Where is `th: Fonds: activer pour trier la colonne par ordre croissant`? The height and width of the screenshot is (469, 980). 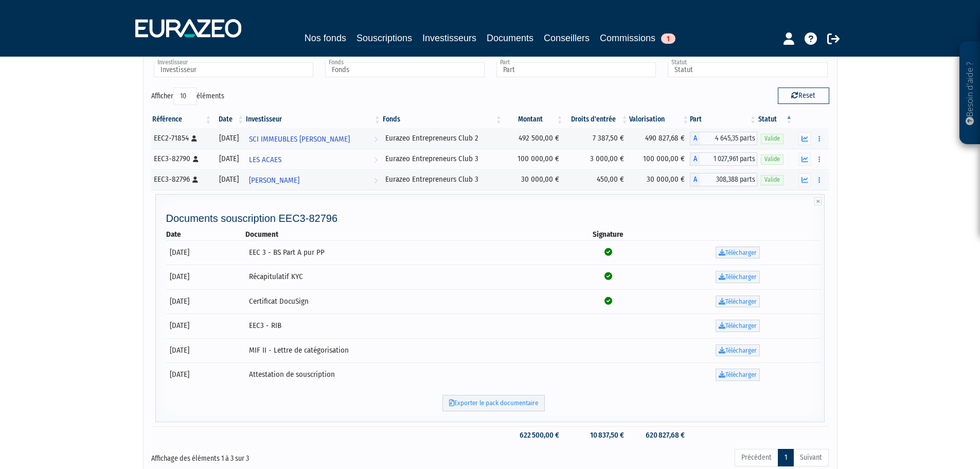 th: Fonds: activer pour trier la colonne par ordre croissant is located at coordinates (443, 120).